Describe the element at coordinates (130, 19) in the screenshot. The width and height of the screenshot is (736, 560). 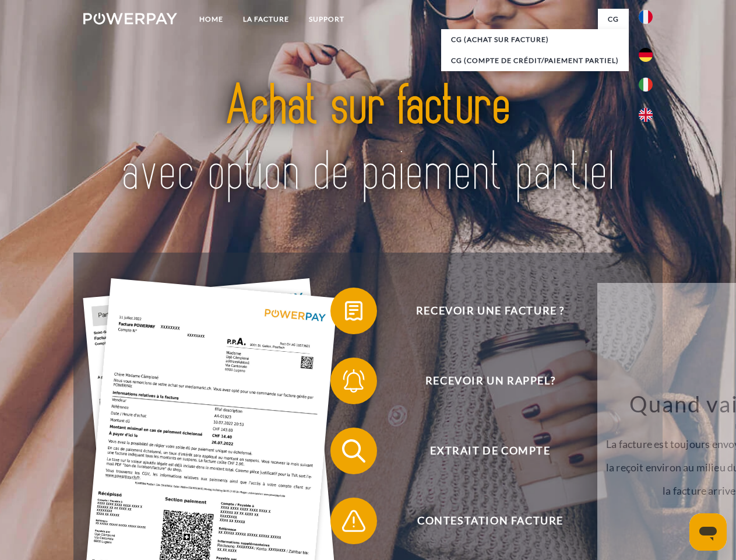
I see `img: logo-powerpay-white.svg` at that location.